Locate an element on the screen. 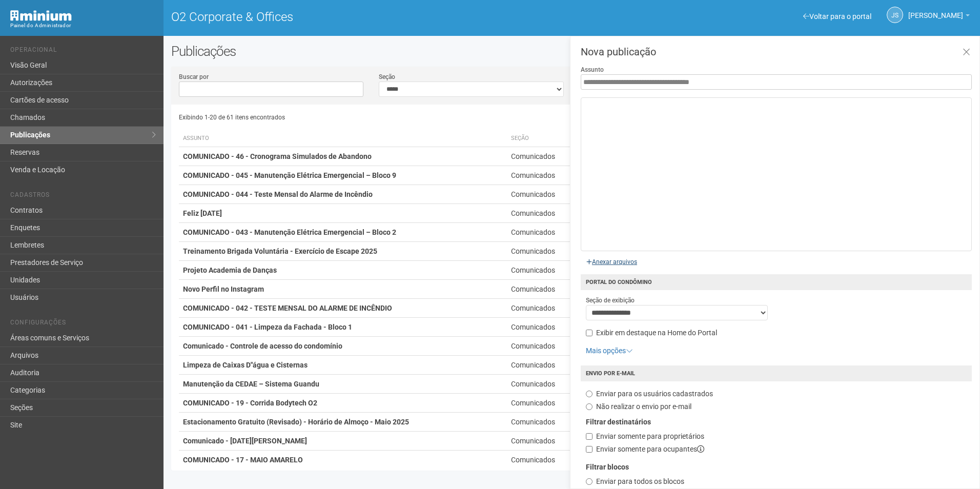 This screenshot has width=980, height=489. span: Não realizar o envio por e-mail is located at coordinates (643, 406).